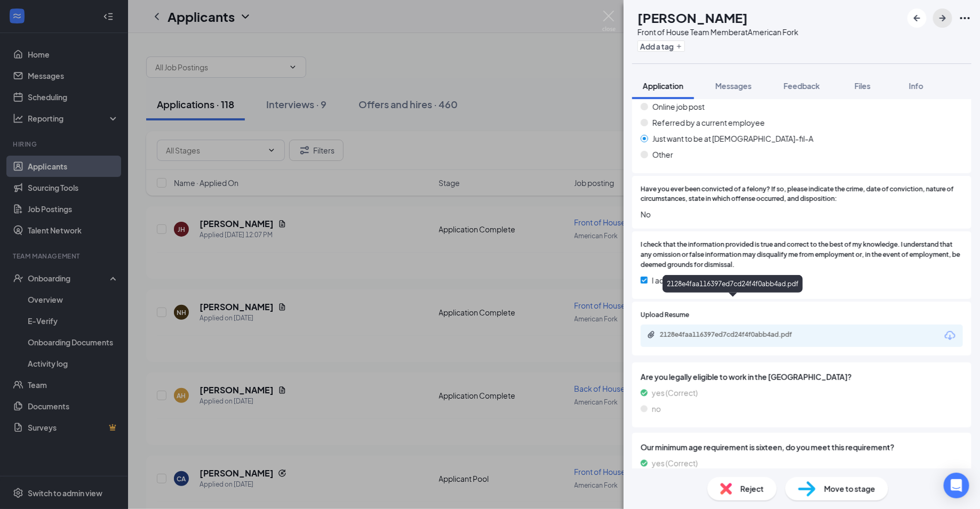 This screenshot has width=980, height=509. Describe the element at coordinates (862, 86) in the screenshot. I see `span: Files` at that location.